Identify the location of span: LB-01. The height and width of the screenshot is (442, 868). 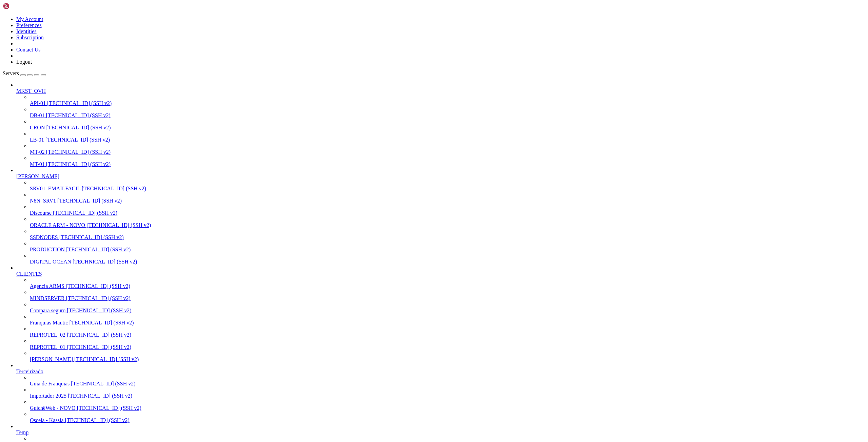
(37, 140).